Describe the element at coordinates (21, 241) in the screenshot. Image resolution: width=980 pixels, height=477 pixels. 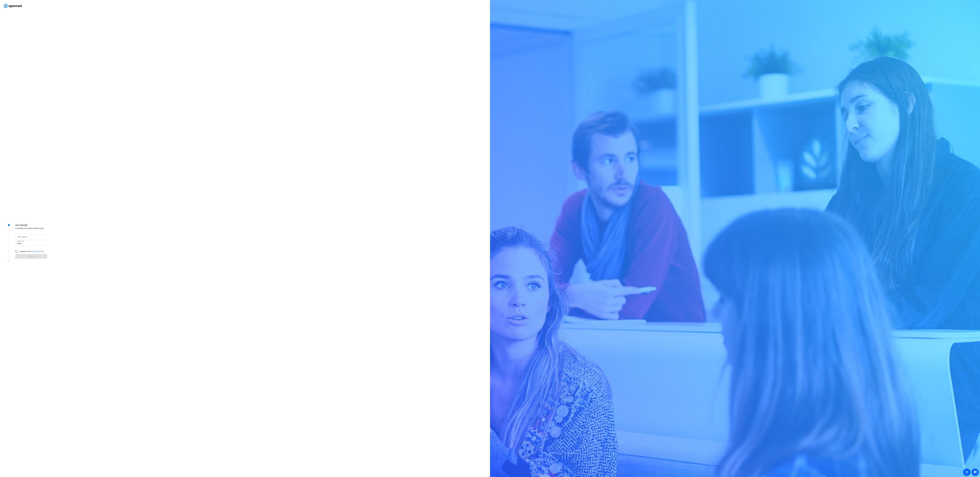
I see `mat-label: Session ID` at that location.